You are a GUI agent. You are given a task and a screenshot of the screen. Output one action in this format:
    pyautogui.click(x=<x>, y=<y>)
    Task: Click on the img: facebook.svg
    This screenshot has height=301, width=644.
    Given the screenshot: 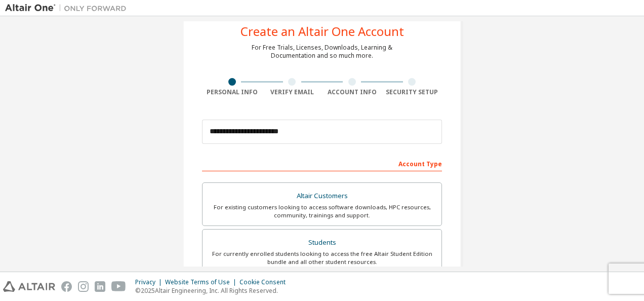 What is the action you would take?
    pyautogui.click(x=66, y=287)
    